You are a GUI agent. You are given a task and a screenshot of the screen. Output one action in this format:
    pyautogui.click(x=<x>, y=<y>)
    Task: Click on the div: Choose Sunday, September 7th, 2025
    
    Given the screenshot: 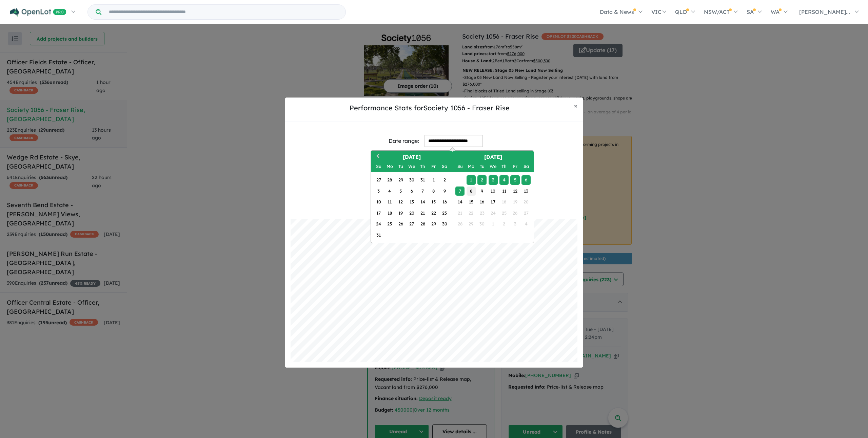 What is the action you would take?
    pyautogui.click(x=460, y=191)
    